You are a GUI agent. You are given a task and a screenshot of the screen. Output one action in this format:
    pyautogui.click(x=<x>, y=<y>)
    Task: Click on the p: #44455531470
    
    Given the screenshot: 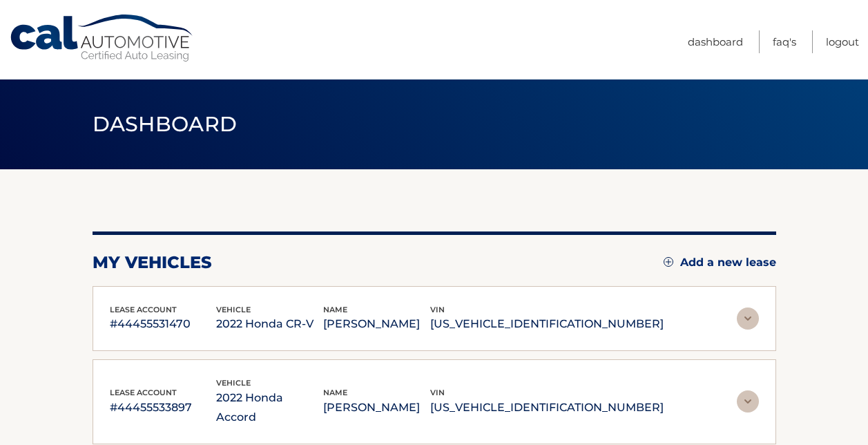 What is the action you would take?
    pyautogui.click(x=163, y=324)
    